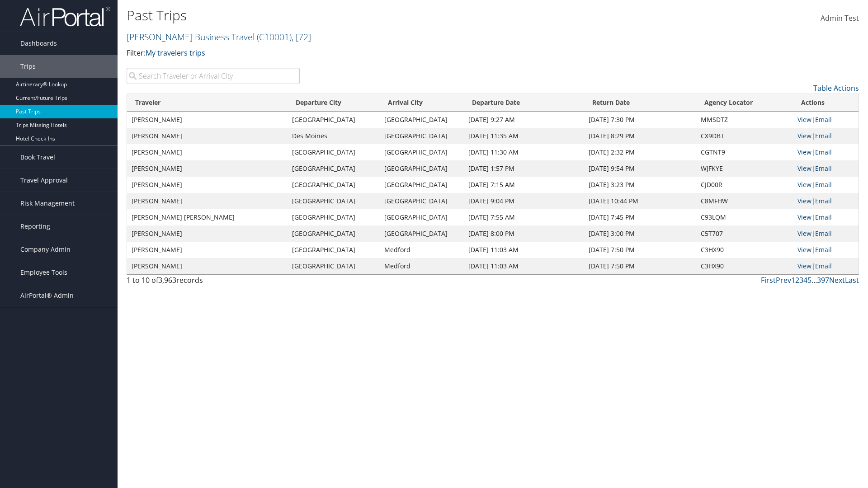 This screenshot has height=488, width=868. What do you see at coordinates (840, 18) in the screenshot?
I see `span: Admin Test` at bounding box center [840, 18].